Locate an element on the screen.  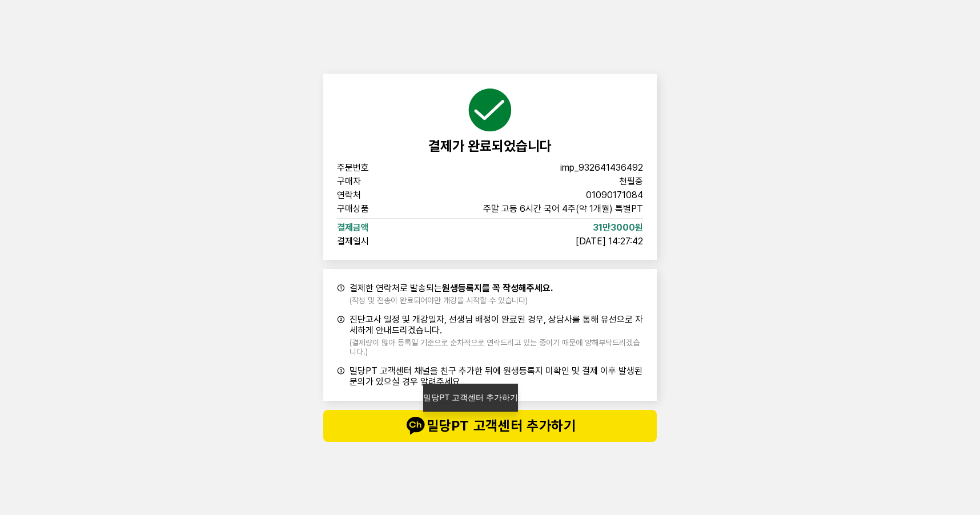
font: 밀당PT 고객센터 채널을 친구 추가한 뒤에 원생등록지 미확인 및 결제 이후 발생된 문의가 있으실 경우 알려주세요. is located at coordinates (496, 376).